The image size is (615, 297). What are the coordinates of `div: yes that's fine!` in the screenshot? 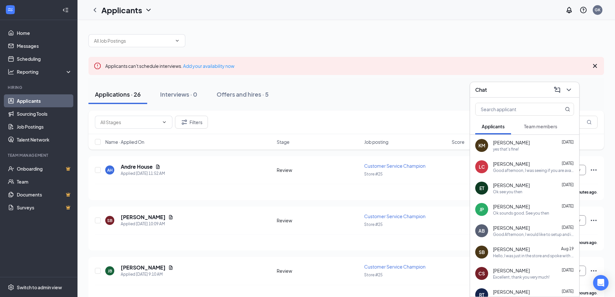 It's located at (506, 149).